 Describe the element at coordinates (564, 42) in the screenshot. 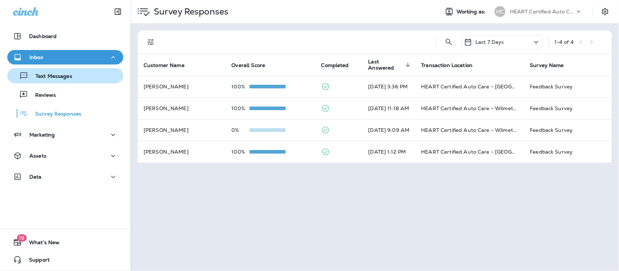

I see `div: 1 - 4 of 4` at that location.